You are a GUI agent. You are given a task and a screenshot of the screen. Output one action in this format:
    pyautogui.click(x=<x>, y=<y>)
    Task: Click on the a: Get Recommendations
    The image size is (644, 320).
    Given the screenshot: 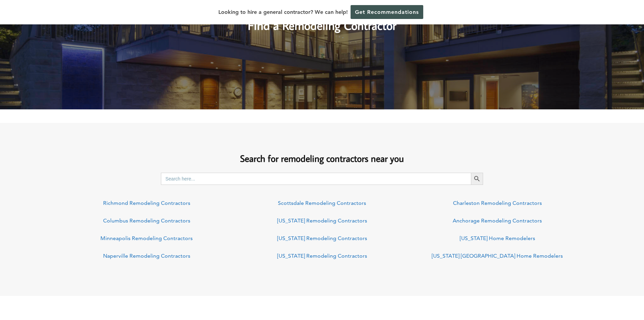 What is the action you would take?
    pyautogui.click(x=387, y=12)
    